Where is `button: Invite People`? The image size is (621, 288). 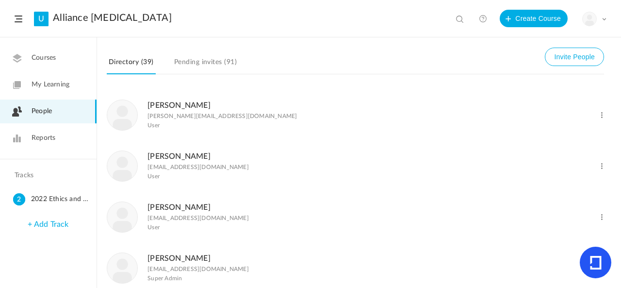 button: Invite People is located at coordinates (575, 57).